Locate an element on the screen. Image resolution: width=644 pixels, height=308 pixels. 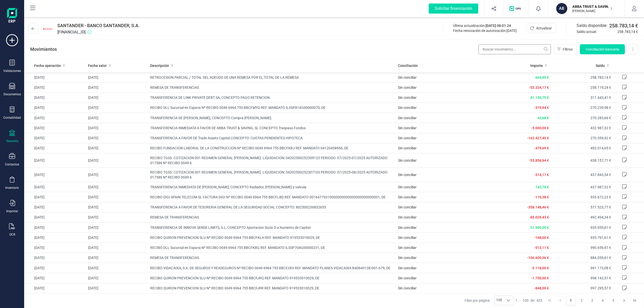
td: 884.059,61 € is located at coordinates (582, 258).